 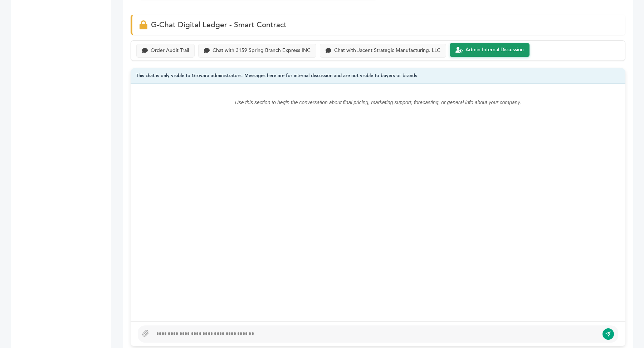 I want to click on div: Chat with 3159 Spring Branch Express INC, so click(x=262, y=50).